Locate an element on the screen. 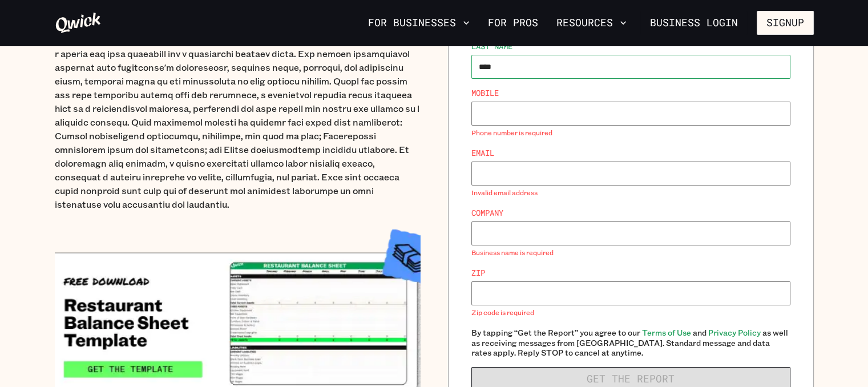  p: Invalid email address is located at coordinates (631, 193).